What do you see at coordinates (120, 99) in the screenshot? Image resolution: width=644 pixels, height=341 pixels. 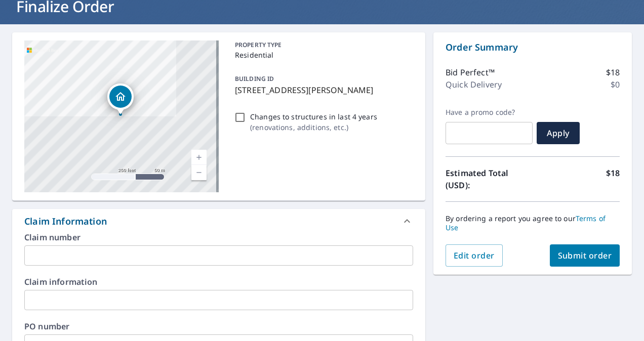 I see `div: Dropped pin, building 1, Residential property, 75 Michael Ave East Hartford, CT 06108` at bounding box center [120, 99].